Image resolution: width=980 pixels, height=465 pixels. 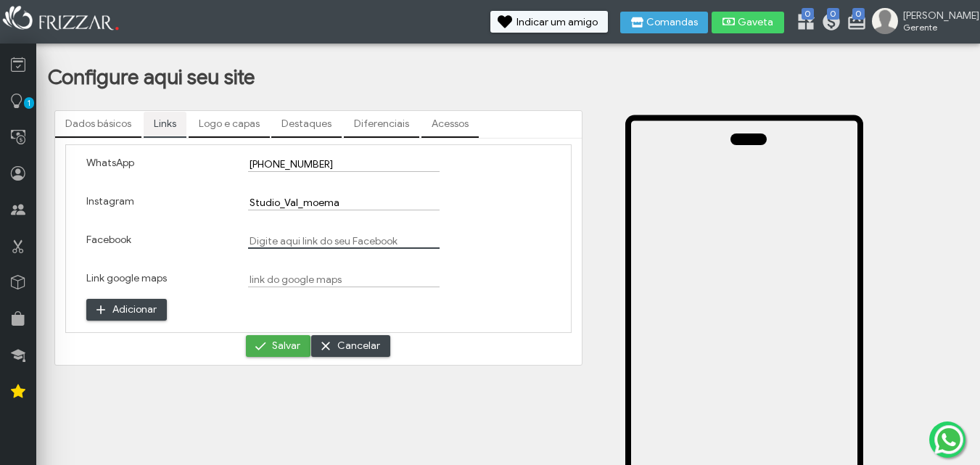 I want to click on button: Indicar um amigo, so click(x=550, y=22).